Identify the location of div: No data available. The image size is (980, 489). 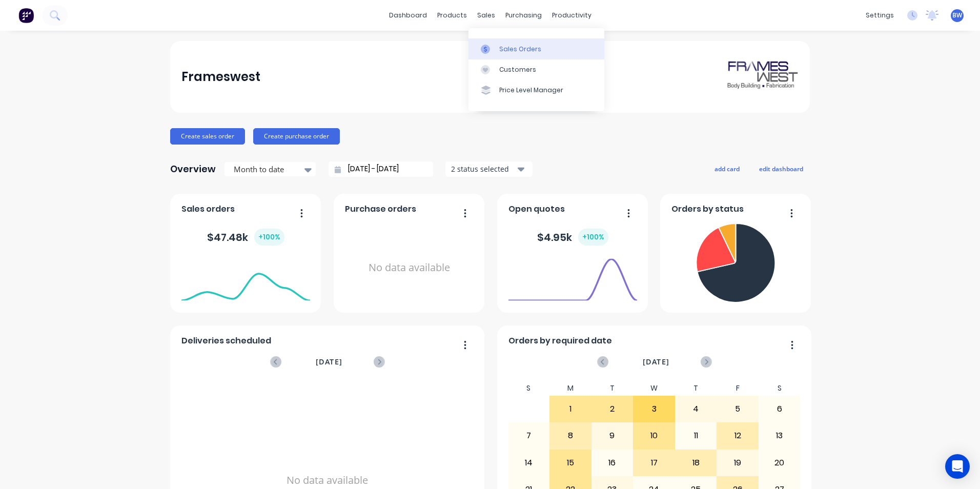
(409, 267).